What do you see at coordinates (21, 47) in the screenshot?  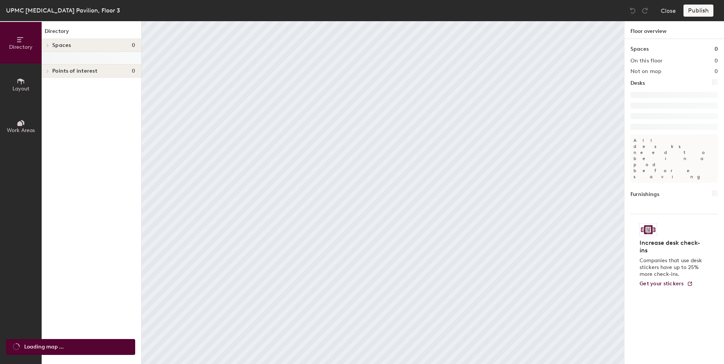 I see `span: Directory` at bounding box center [21, 47].